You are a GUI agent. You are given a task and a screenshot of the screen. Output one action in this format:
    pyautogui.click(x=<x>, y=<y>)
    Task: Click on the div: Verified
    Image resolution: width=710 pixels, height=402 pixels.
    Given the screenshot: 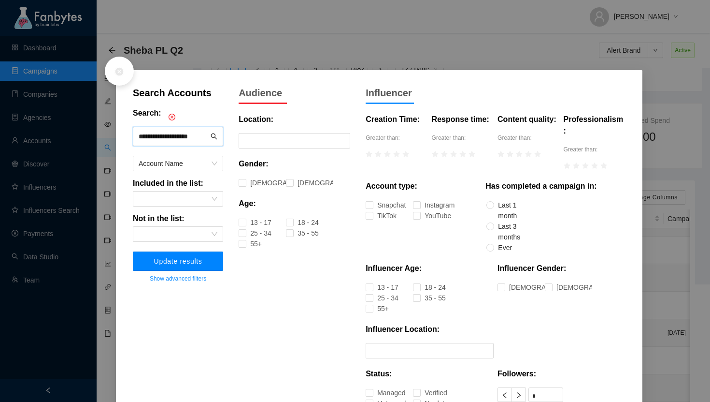 What is the action you would take?
    pyautogui.click(x=429, y=392)
    